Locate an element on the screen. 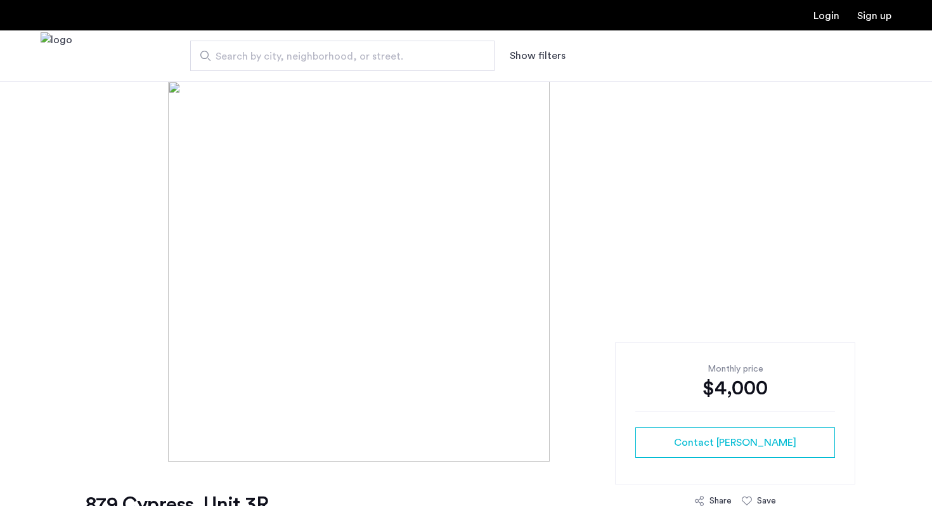  a: Login is located at coordinates (826, 16).